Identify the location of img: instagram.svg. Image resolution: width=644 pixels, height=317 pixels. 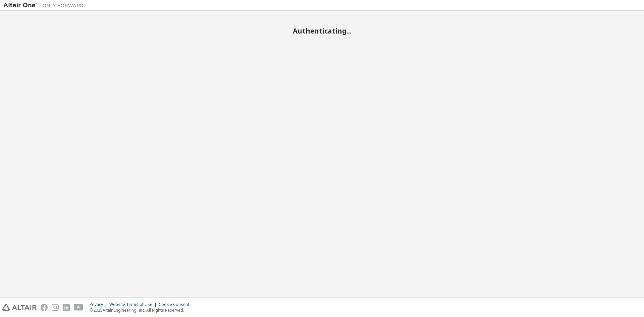
(55, 308).